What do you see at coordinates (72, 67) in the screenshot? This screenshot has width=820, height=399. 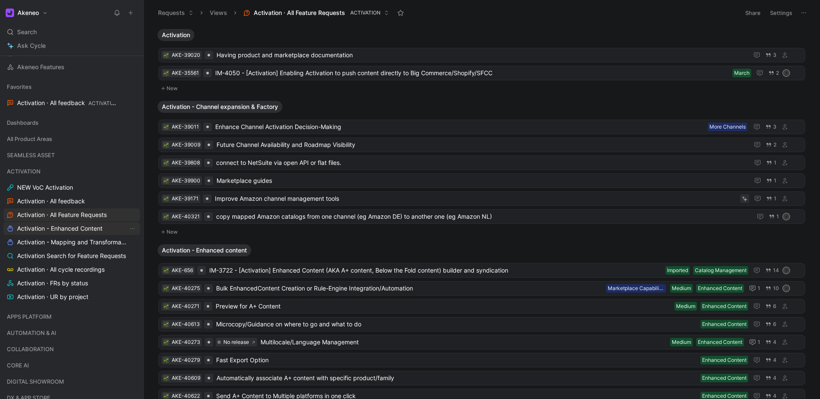 I see `a: Akeneo Features` at bounding box center [72, 67].